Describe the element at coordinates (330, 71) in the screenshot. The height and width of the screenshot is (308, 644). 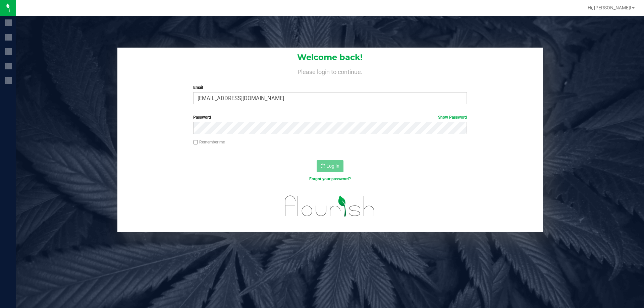
I see `h4: Please login to continue.` at that location.